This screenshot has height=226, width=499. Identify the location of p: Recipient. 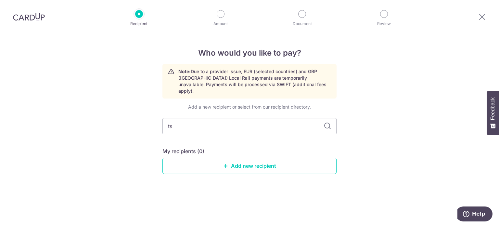
(139, 24).